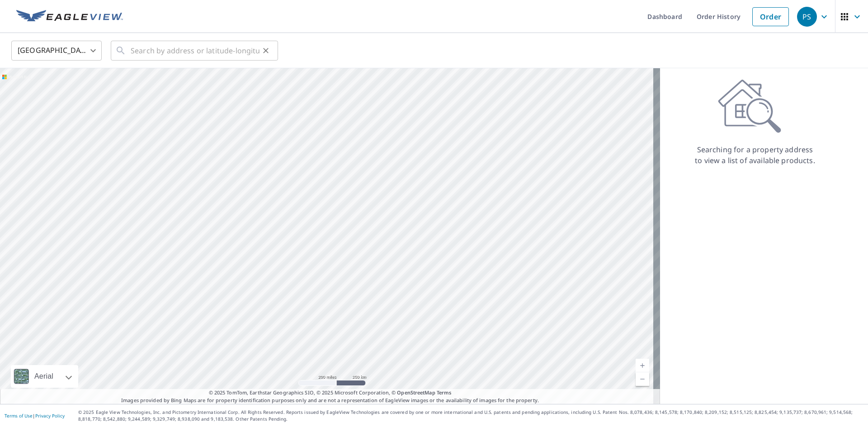  Describe the element at coordinates (330, 393) in the screenshot. I see `span: © 2025 TomTom, Earthstar Geographics SIO, © 2025 Microsoft Corporation, ©` at that location.